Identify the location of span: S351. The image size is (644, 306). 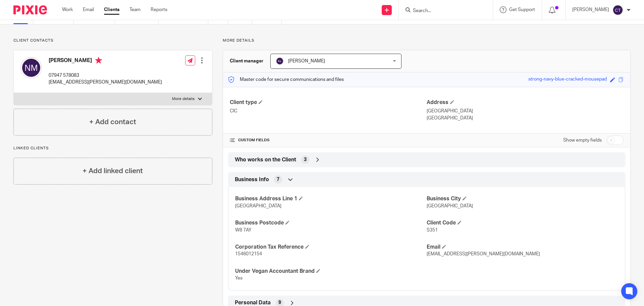
(432, 230).